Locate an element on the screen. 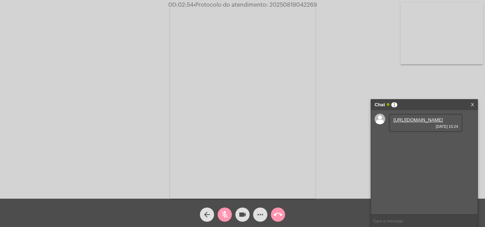 The width and height of the screenshot is (485, 227). mat-icon: more_horiz is located at coordinates (260, 215).